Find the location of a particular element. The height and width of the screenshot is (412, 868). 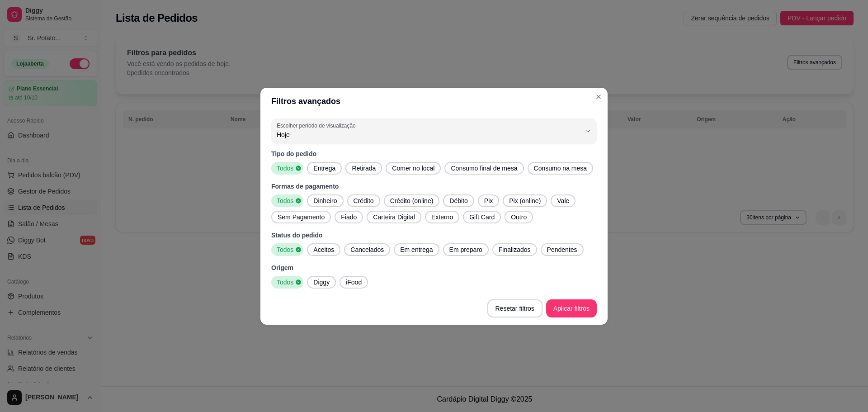

span: Pix (online) is located at coordinates (525, 201).